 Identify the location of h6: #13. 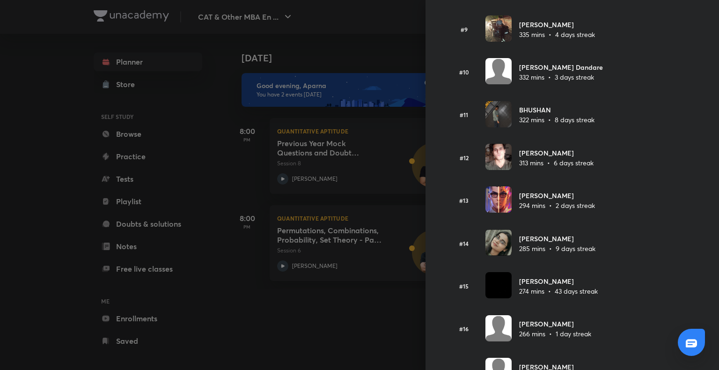
(464, 200).